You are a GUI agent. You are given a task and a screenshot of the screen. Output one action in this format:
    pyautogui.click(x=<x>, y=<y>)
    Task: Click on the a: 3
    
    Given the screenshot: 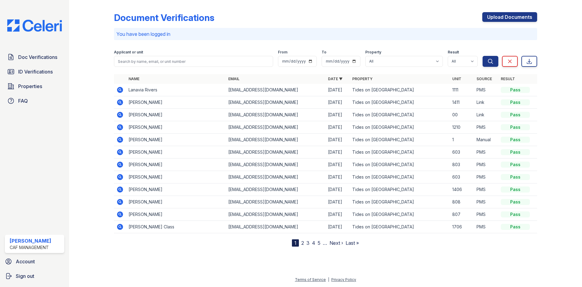 What is the action you would take?
    pyautogui.click(x=308, y=243)
    